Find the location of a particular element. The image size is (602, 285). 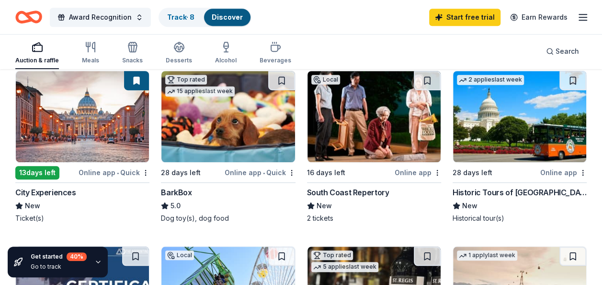

div: Desserts is located at coordinates (179, 60).